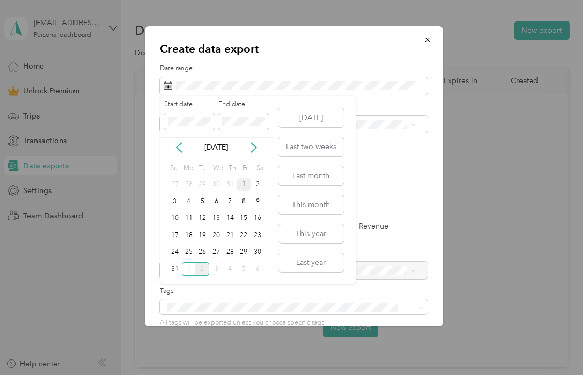 The width and height of the screenshot is (588, 375). What do you see at coordinates (311, 263) in the screenshot?
I see `button: Last year` at bounding box center [311, 263].